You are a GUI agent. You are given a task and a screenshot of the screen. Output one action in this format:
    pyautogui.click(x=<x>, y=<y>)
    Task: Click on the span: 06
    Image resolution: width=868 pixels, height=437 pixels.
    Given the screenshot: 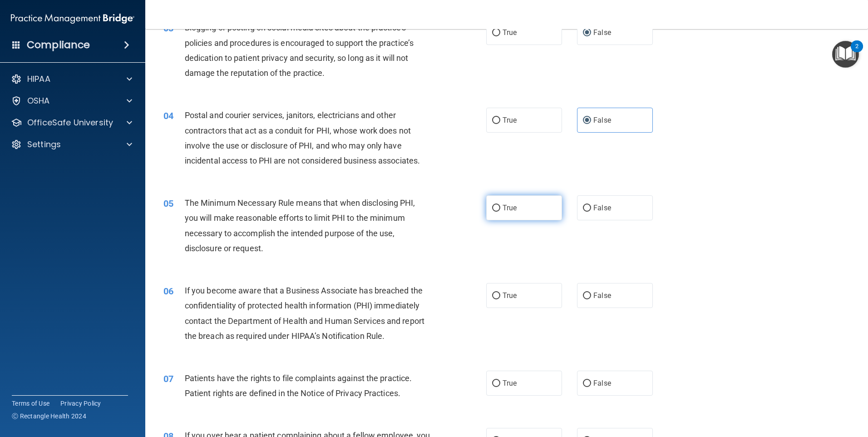 What is the action you would take?
    pyautogui.click(x=168, y=291)
    